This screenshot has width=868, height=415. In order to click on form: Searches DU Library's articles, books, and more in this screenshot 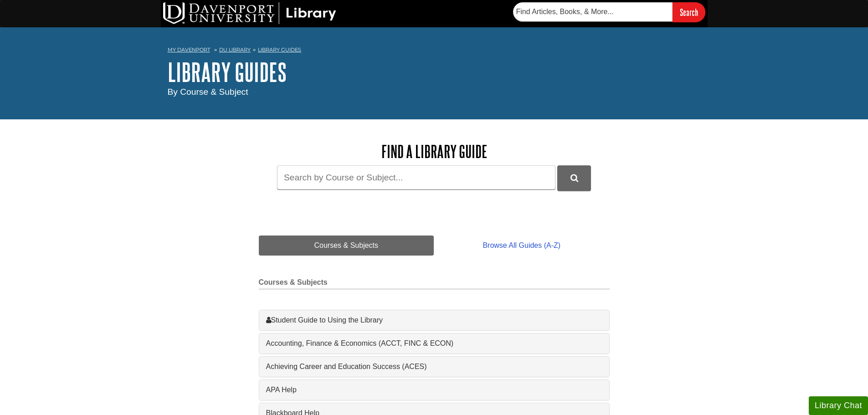, I will do `click(610, 12)`.